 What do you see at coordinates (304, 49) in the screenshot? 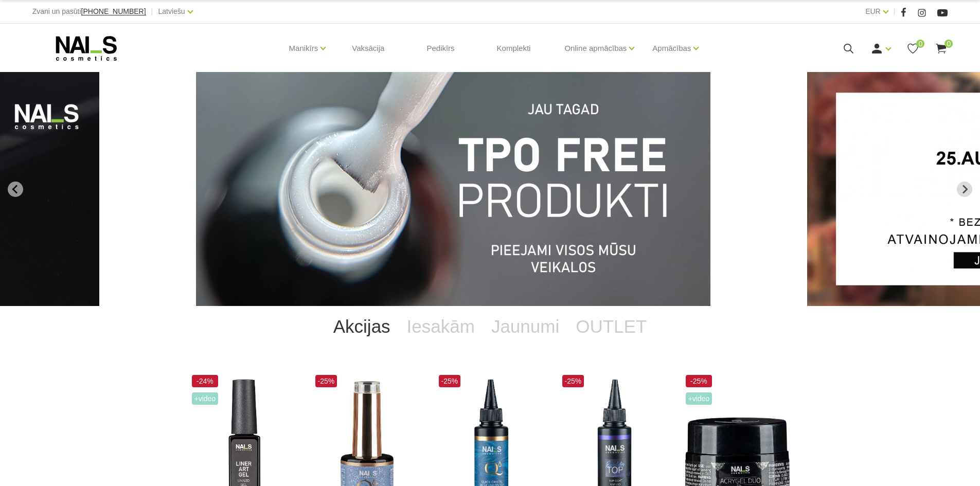
I see `a: Manikīrs` at bounding box center [304, 49].